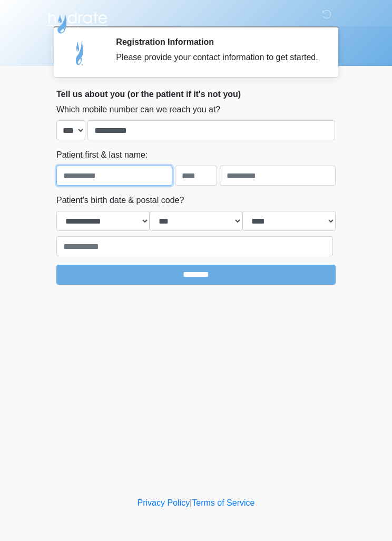 This screenshot has width=392, height=541. What do you see at coordinates (196, 94) in the screenshot?
I see `h2: Tell us about you (or the patient if it's not you)` at bounding box center [196, 94].